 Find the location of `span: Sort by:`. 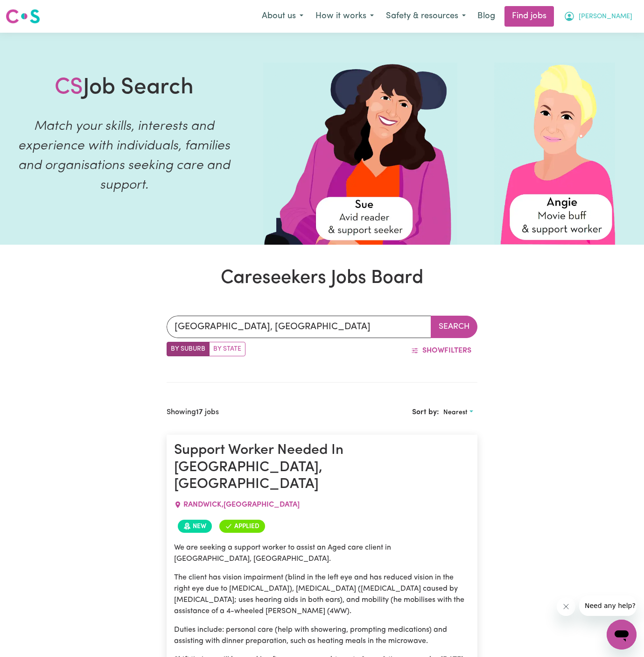

span: Sort by: is located at coordinates (426, 412).